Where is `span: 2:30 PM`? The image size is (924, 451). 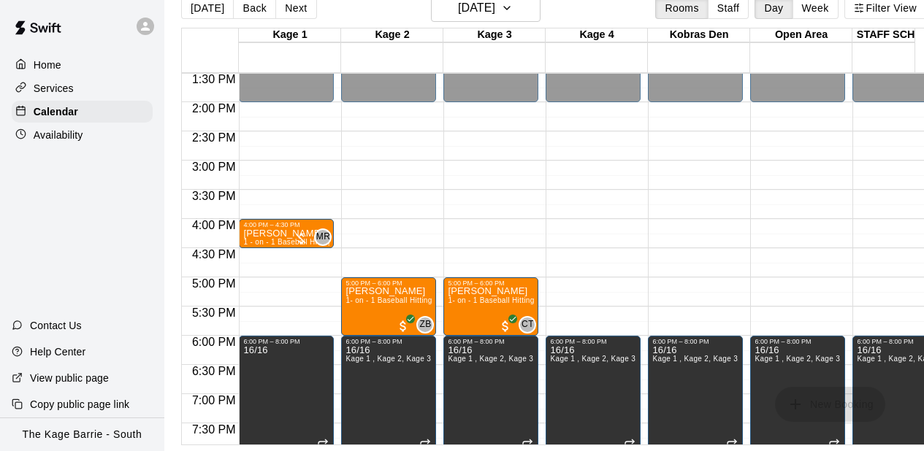
span: 2:30 PM is located at coordinates (214, 137).